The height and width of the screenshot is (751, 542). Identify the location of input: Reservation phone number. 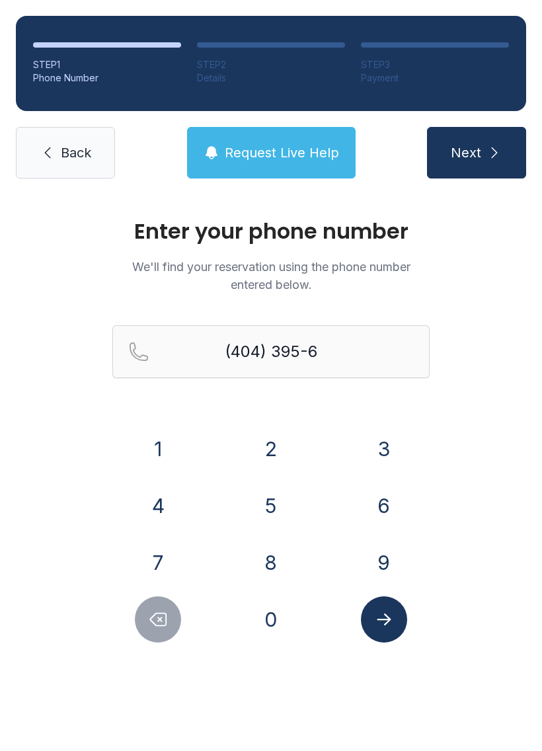
(271, 352).